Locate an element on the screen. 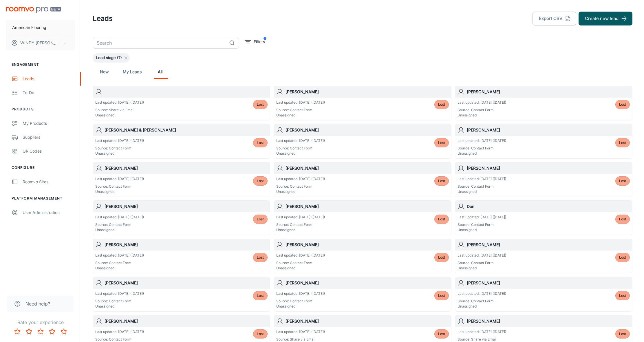 The width and height of the screenshot is (644, 342). button: Create new lead is located at coordinates (605, 18).